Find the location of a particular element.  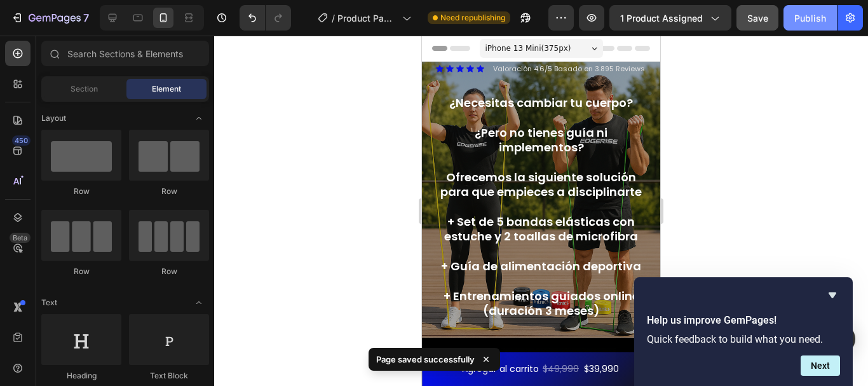

button: Hide survey is located at coordinates (833, 295).